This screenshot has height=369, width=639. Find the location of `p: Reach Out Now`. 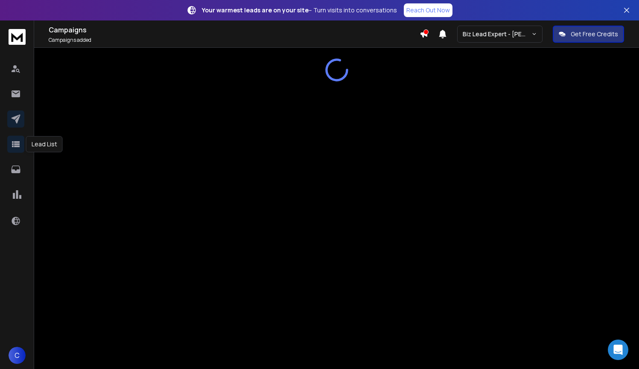

p: Reach Out Now is located at coordinates (428, 10).